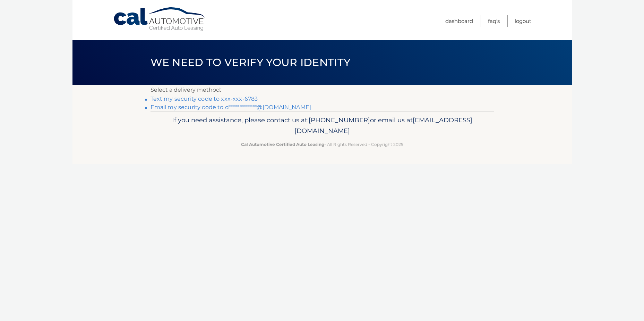 The width and height of the screenshot is (644, 321). Describe the element at coordinates (283, 145) in the screenshot. I see `strong: Cal Automotive Certified Auto Leasing` at that location.